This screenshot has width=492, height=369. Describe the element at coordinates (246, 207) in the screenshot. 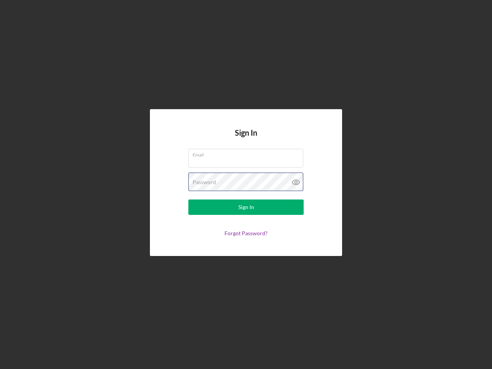

I see `div: Sign In` at that location.